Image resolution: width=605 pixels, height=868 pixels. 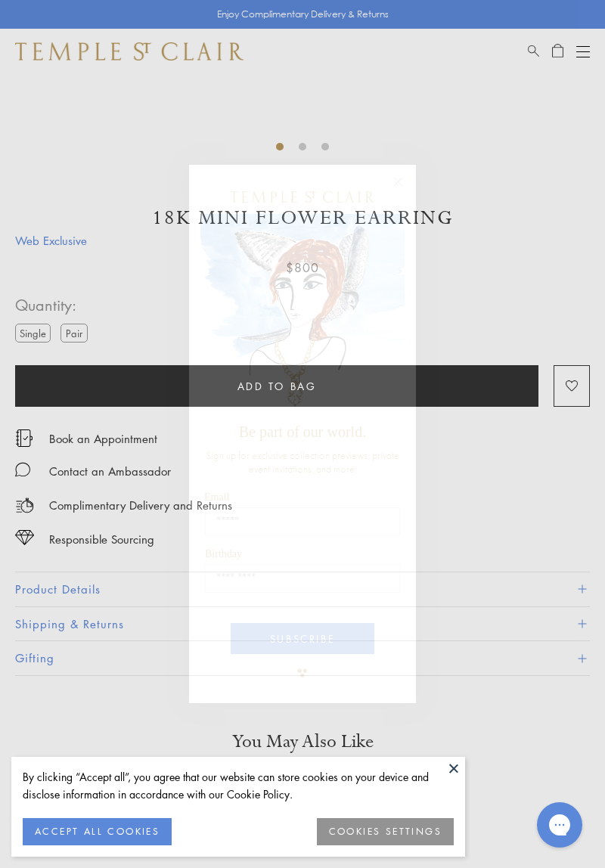 What do you see at coordinates (303, 314) in the screenshot?
I see `img: c4a9eb12-d91a-4d4a-8ee0-386386f4f338.jpeg` at bounding box center [303, 314].